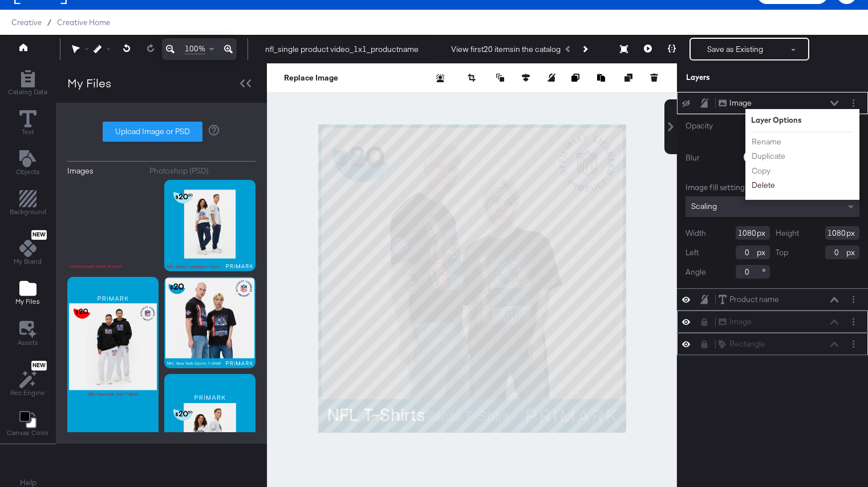 Image resolution: width=868 pixels, height=487 pixels. What do you see at coordinates (578, 78) in the screenshot?
I see `button: Copy image` at bounding box center [578, 78].